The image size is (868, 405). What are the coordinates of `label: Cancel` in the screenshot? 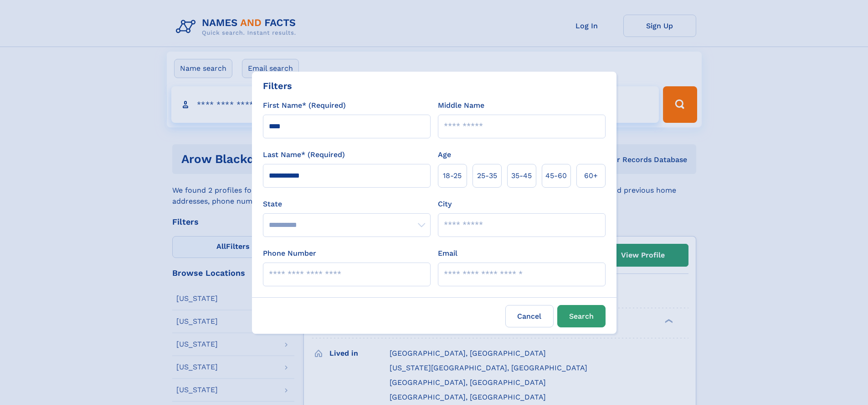 It's located at (530, 316).